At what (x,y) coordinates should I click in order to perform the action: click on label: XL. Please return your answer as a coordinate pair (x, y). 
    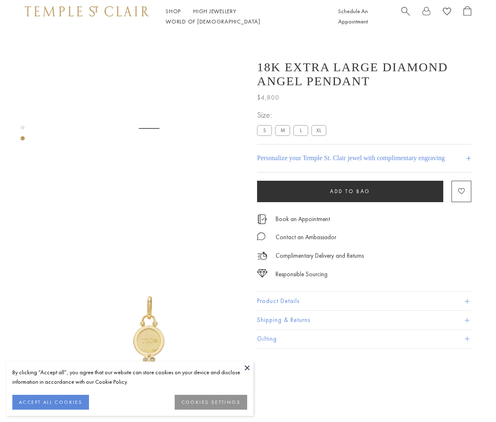
    Looking at the image, I should click on (319, 130).